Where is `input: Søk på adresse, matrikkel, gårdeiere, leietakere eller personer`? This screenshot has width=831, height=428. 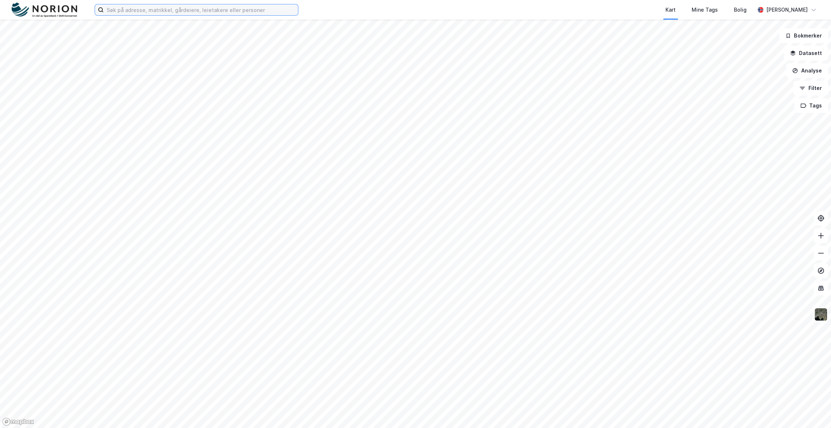 input: Søk på adresse, matrikkel, gårdeiere, leietakere eller personer is located at coordinates (201, 10).